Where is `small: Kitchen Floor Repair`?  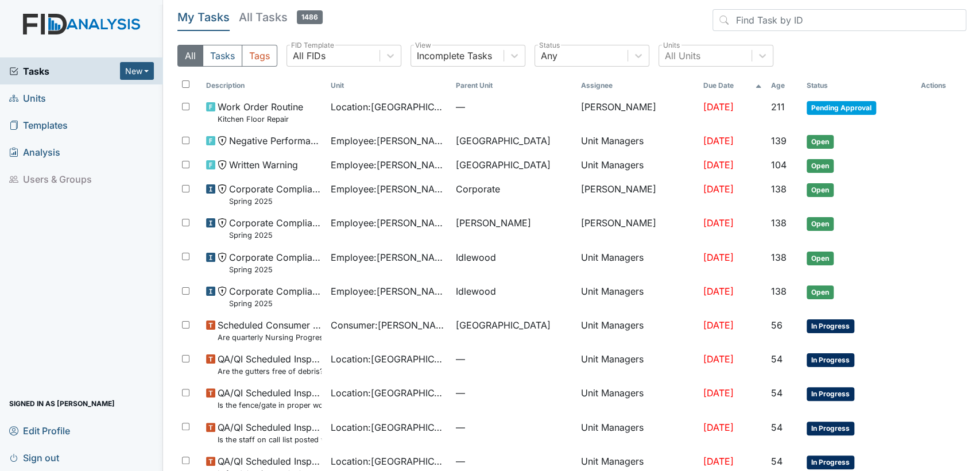
small: Kitchen Floor Repair is located at coordinates (260, 119).